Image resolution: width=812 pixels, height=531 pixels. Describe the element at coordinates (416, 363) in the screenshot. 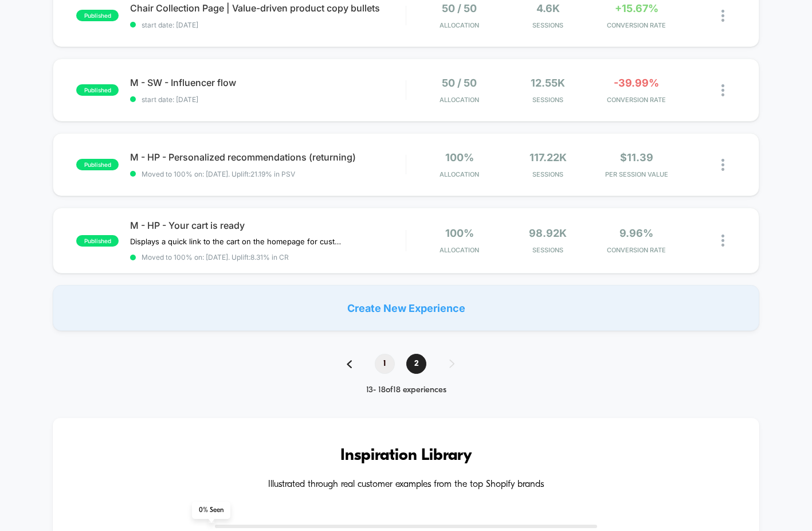

I see `span: 2` at that location.